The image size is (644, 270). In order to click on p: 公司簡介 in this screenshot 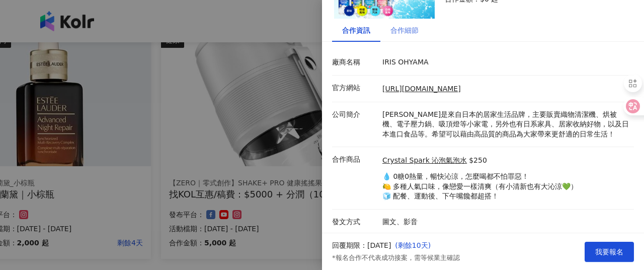, I will do `click(355, 115)`.